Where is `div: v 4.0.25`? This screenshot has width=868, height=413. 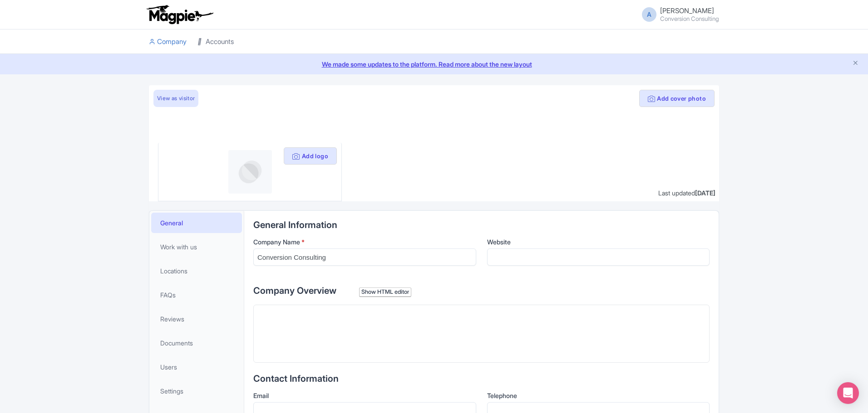
div: v 4.0.25 is located at coordinates (35, 18).